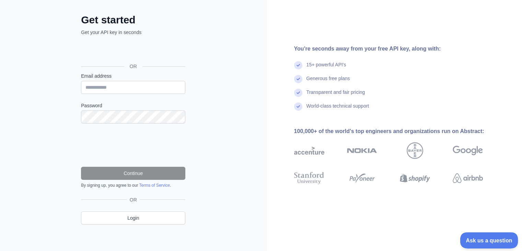 The height and width of the screenshot is (251, 522). I want to click on img: shopify, so click(415, 178).